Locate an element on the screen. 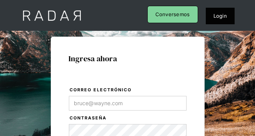 This screenshot has height=136, width=255. h1: Ingresa ahora is located at coordinates (128, 58).